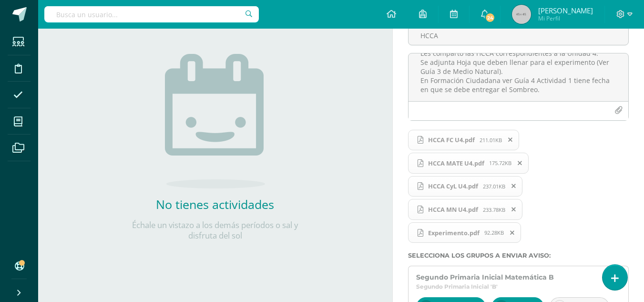 The height and width of the screenshot is (302, 644). Describe the element at coordinates (500, 163) in the screenshot. I see `span: 175.72KB` at that location.